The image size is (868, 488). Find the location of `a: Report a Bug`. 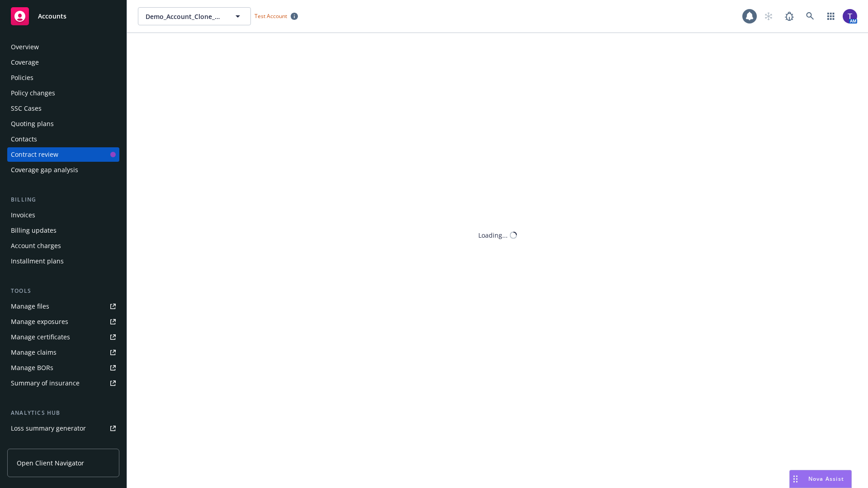

a: Report a Bug is located at coordinates (790, 16).